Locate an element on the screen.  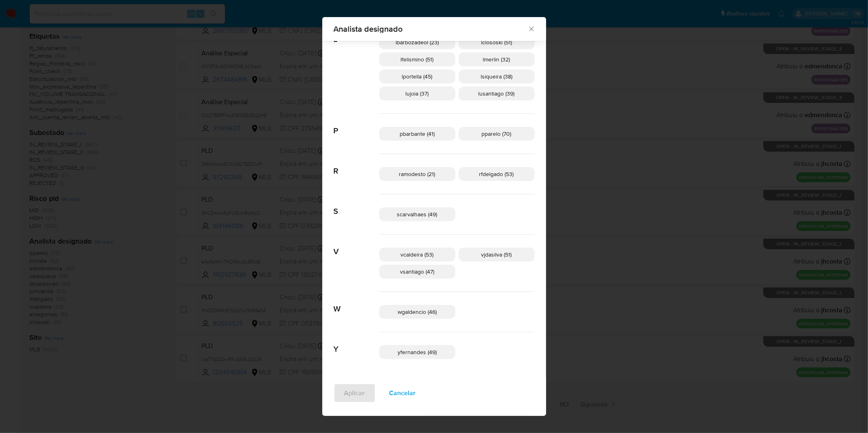
span: vjdasilva (51) is located at coordinates (497, 255).